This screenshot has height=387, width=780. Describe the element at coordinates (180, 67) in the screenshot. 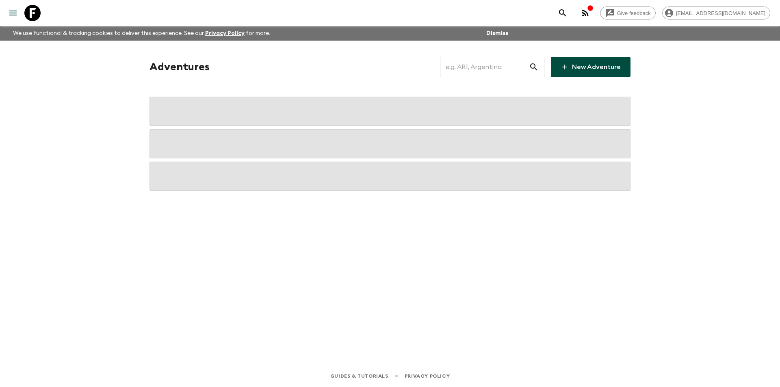

I see `h1: Adventures` at that location.